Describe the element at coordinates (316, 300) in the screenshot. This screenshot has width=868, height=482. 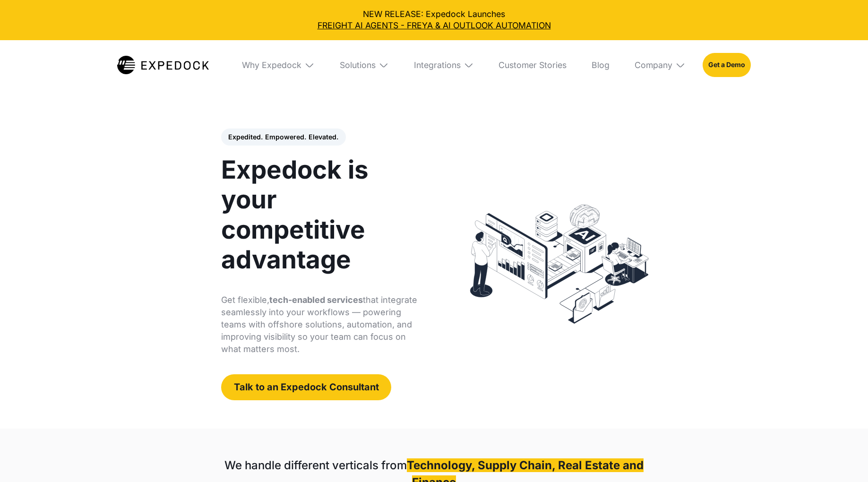
I see `strong: tech-enabled services` at that location.